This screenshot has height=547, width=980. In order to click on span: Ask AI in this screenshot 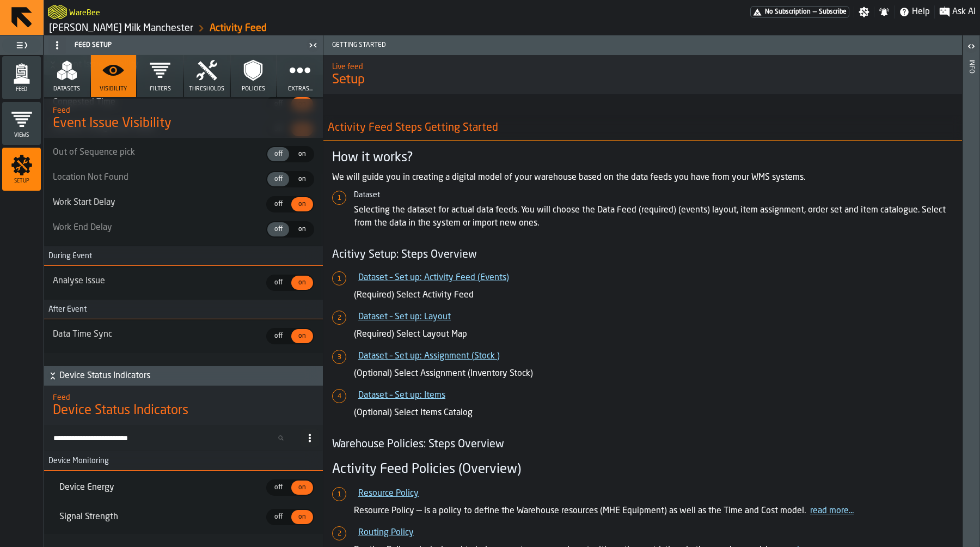, I will do `click(964, 12)`.